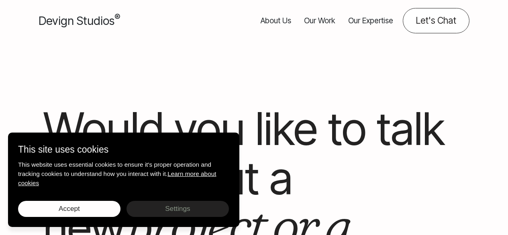  Describe the element at coordinates (79, 20) in the screenshot. I see `span: Devign Studios` at that location.